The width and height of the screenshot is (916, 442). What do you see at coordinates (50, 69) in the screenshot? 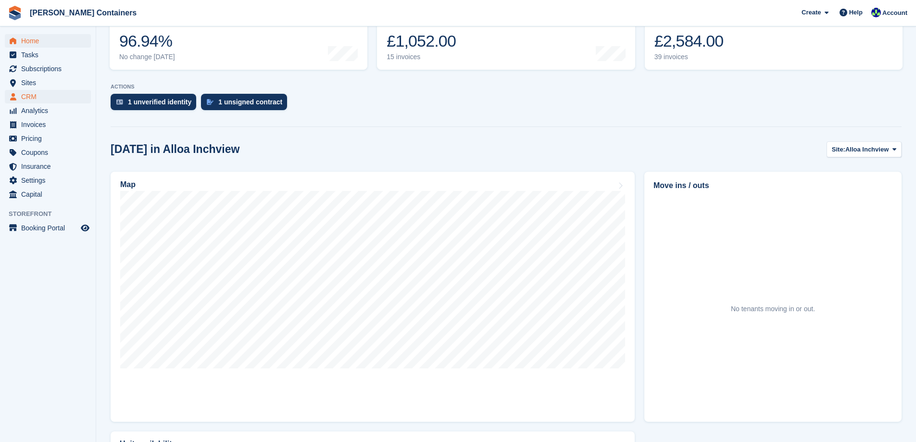
I see `span: Subscriptions` at bounding box center [50, 69].